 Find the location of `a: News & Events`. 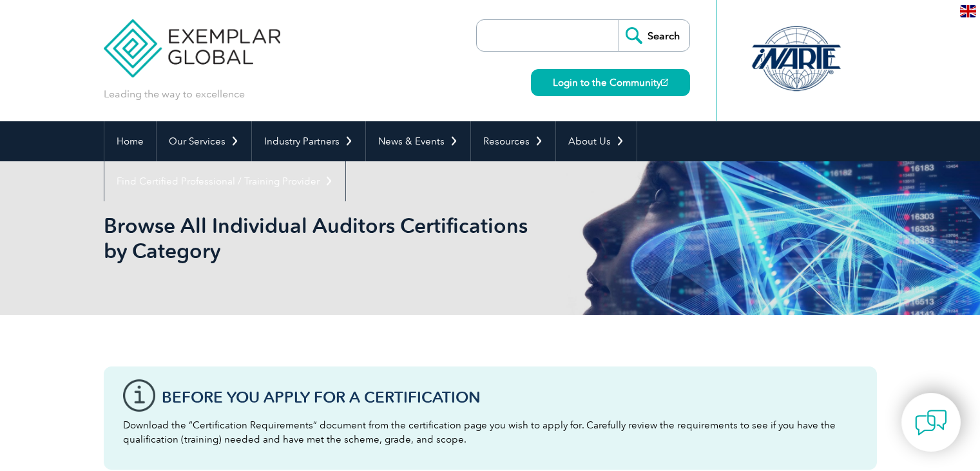

a: News & Events is located at coordinates (418, 141).